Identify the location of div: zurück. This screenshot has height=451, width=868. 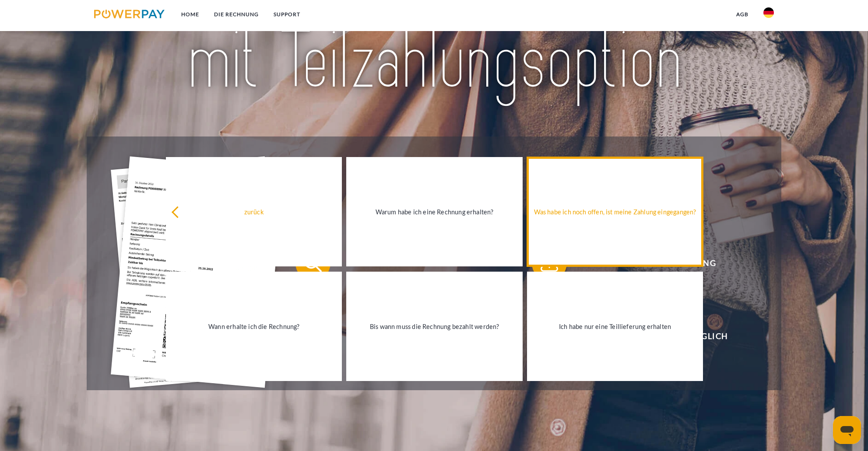
(254, 211).